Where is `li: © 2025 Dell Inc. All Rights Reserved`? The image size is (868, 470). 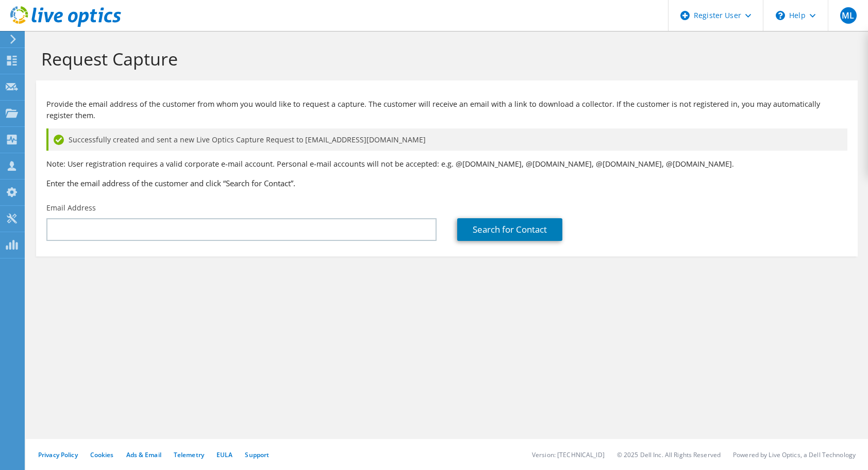
li: © 2025 Dell Inc. All Rights Reserved is located at coordinates (668, 454).